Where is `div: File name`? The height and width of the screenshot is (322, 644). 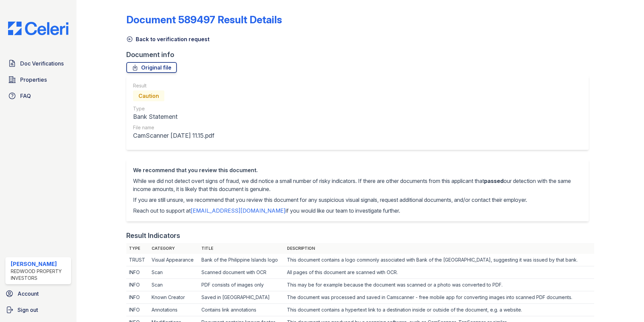 div: File name is located at coordinates (173, 127).